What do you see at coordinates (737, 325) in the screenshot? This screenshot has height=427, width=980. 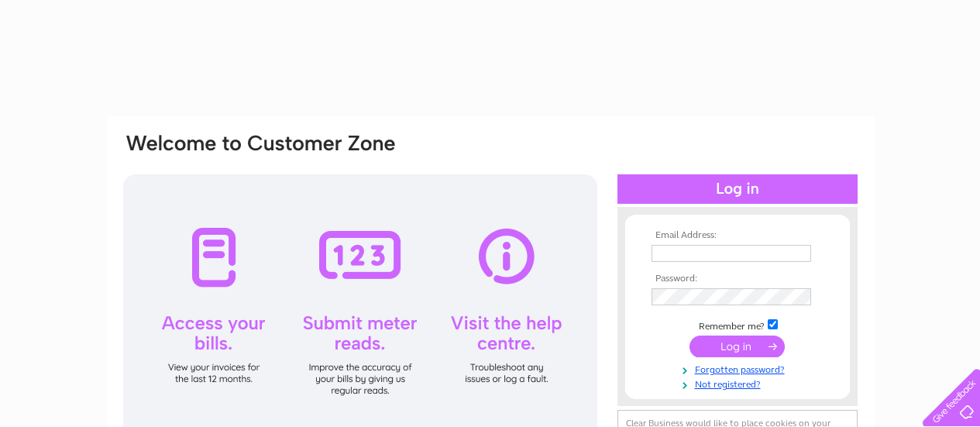 I see `td: Remember me?` at bounding box center [737, 325].